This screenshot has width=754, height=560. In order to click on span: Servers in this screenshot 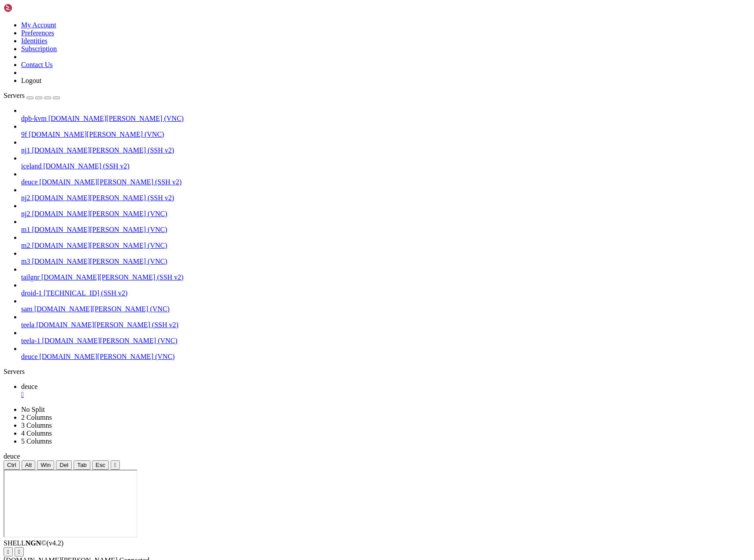, I will do `click(14, 95)`.